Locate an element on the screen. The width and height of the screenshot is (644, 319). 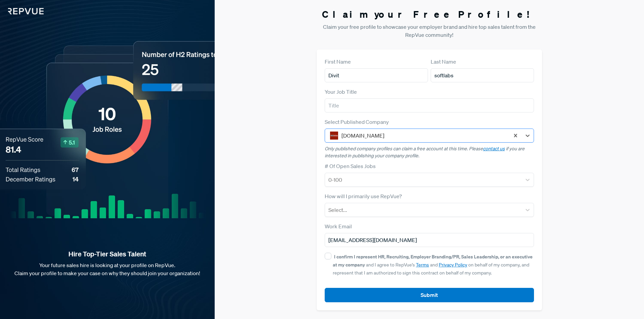
strong: Hire Top-Tier Sales Talent is located at coordinates (107, 254).